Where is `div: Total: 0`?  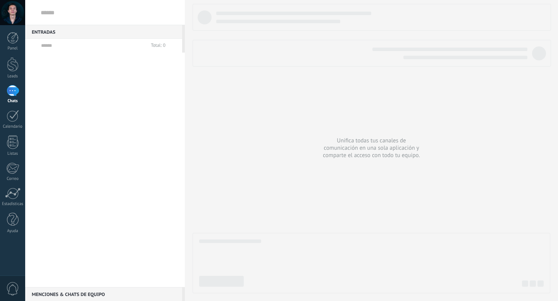 div: Total: 0 is located at coordinates (157, 46).